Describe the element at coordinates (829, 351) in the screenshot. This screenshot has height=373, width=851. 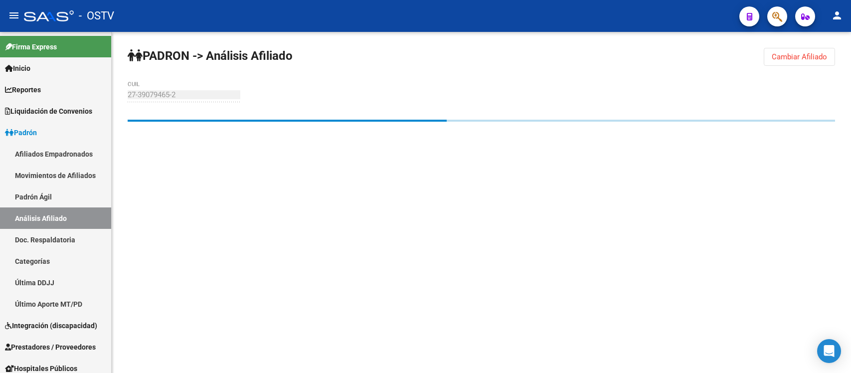
I see `div: Open Intercom Messenger` at that location.